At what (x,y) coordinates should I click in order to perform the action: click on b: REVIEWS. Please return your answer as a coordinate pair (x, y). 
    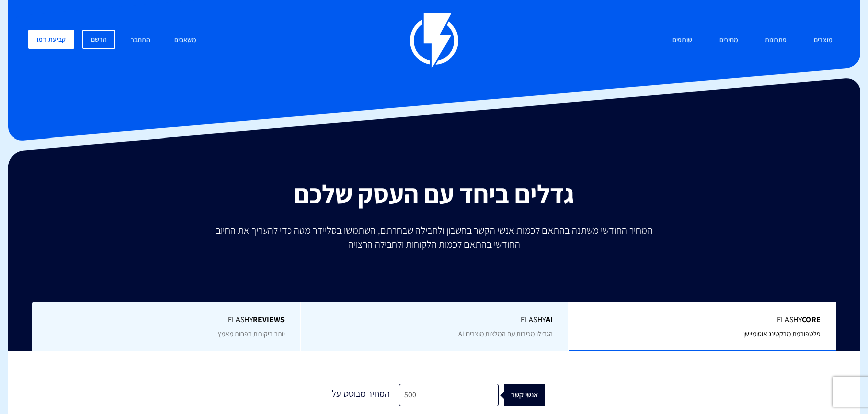
    Looking at the image, I should click on (269, 319).